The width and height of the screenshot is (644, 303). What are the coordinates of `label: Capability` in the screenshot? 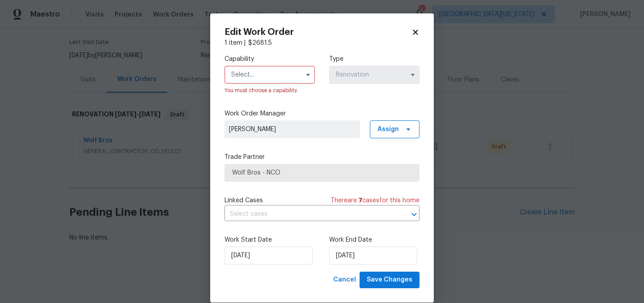 It's located at (270, 59).